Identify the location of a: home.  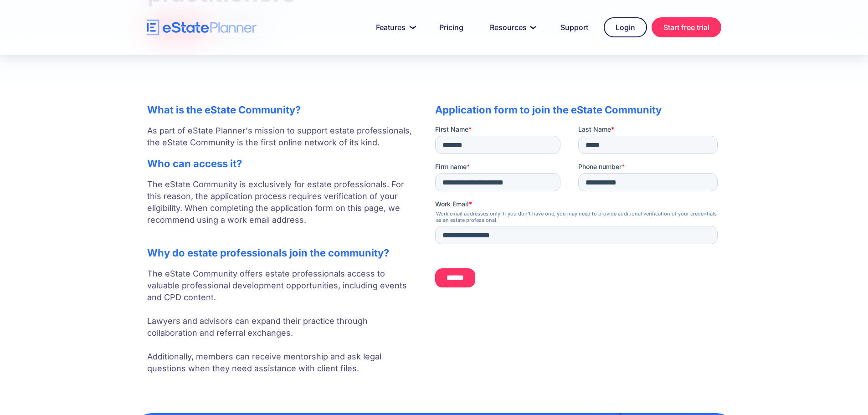
(202, 28).